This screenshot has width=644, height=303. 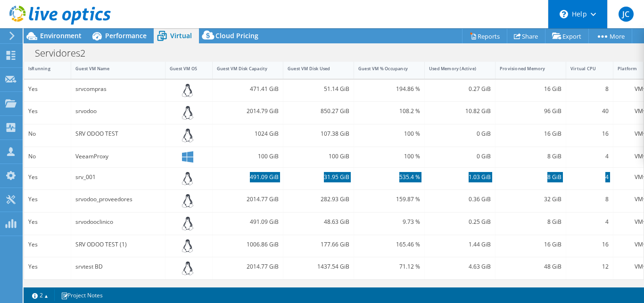 What do you see at coordinates (82, 295) in the screenshot?
I see `a: Project Notes` at bounding box center [82, 295].